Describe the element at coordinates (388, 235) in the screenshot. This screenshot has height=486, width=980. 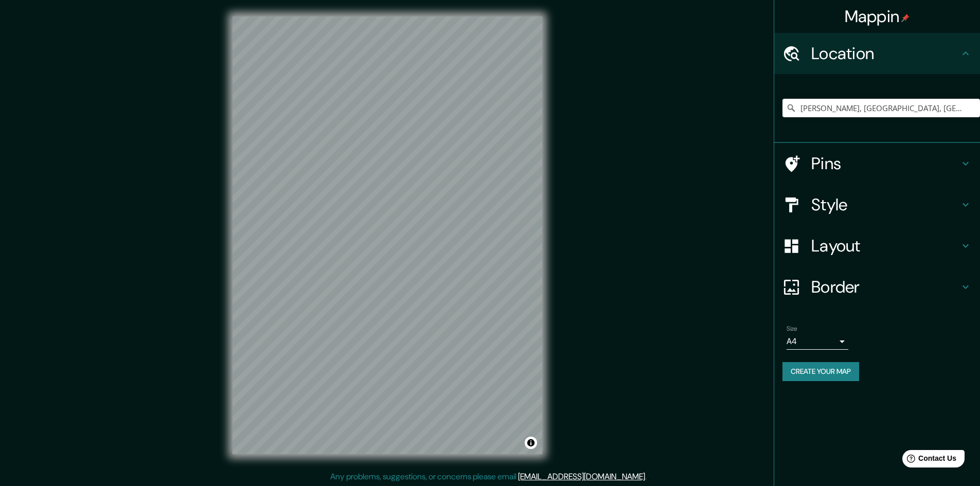
I see `canvas: Map` at that location.